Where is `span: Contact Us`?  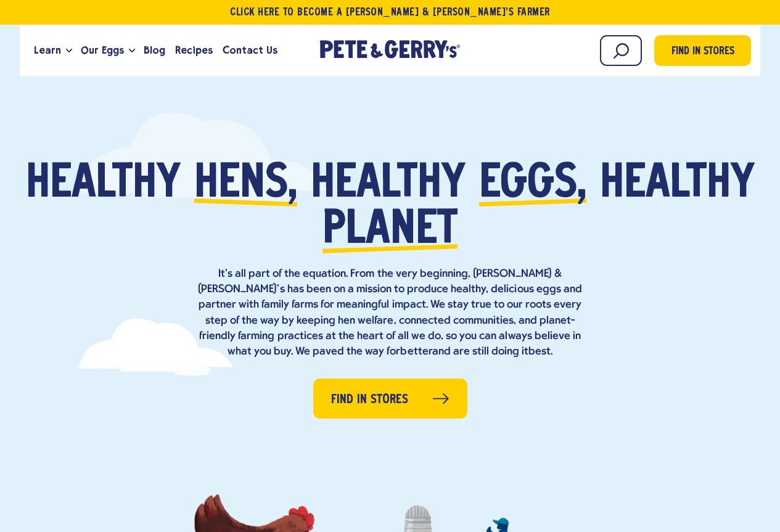 span: Contact Us is located at coordinates (250, 50).